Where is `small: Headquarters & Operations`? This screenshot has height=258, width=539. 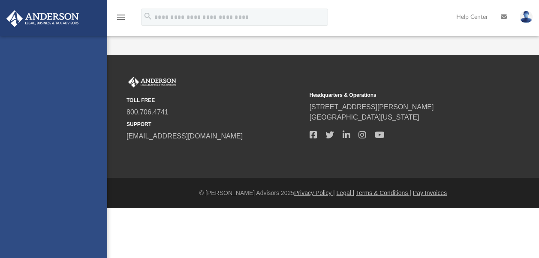 small: Headquarters & Operations is located at coordinates (398, 95).